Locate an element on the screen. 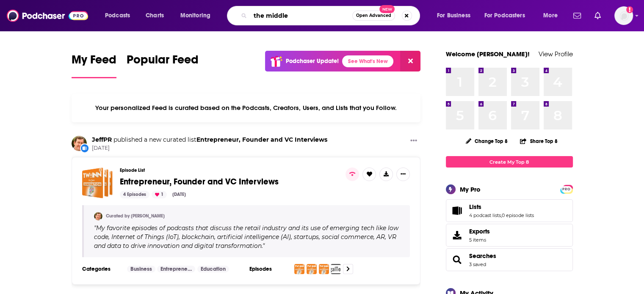  img: Guy Yehiav: How to Grow a Startup is located at coordinates (312, 269).